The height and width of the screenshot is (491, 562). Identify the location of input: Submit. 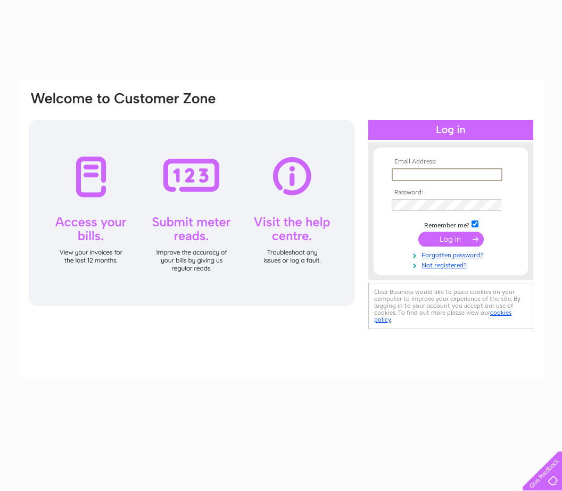
(451, 239).